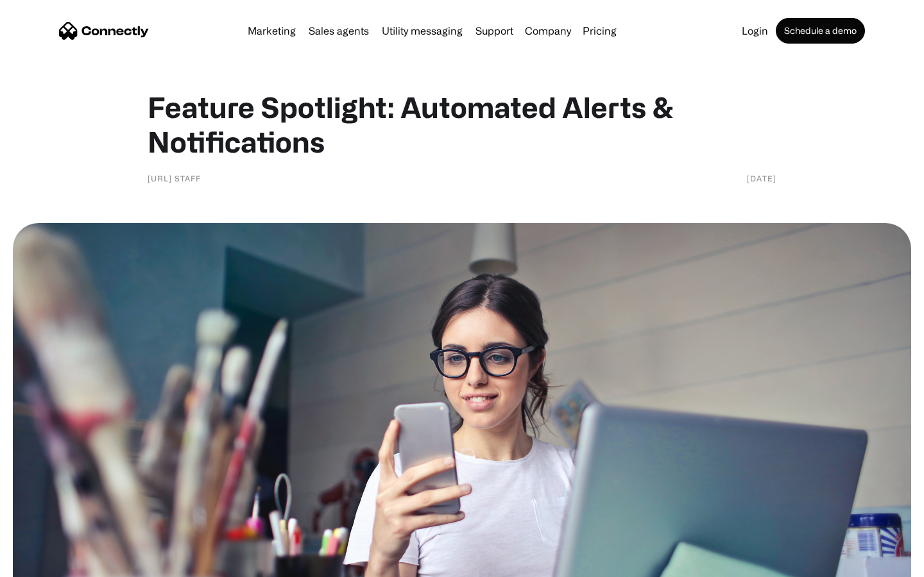 This screenshot has width=924, height=577. Describe the element at coordinates (494, 30) in the screenshot. I see `a: Support` at that location.